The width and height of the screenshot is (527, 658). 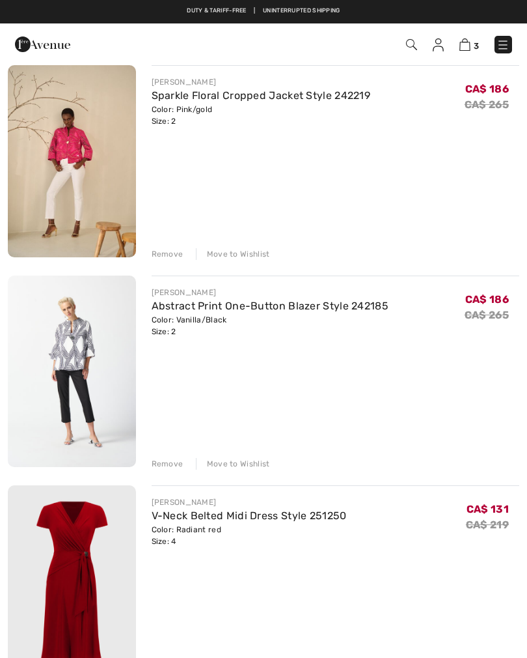 I want to click on a: Duty & tariff-free | Uninterrupted shipping, so click(x=263, y=10).